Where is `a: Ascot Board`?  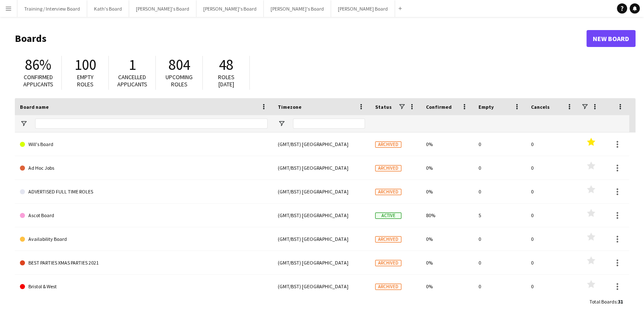
a: Ascot Board is located at coordinates (143, 215).